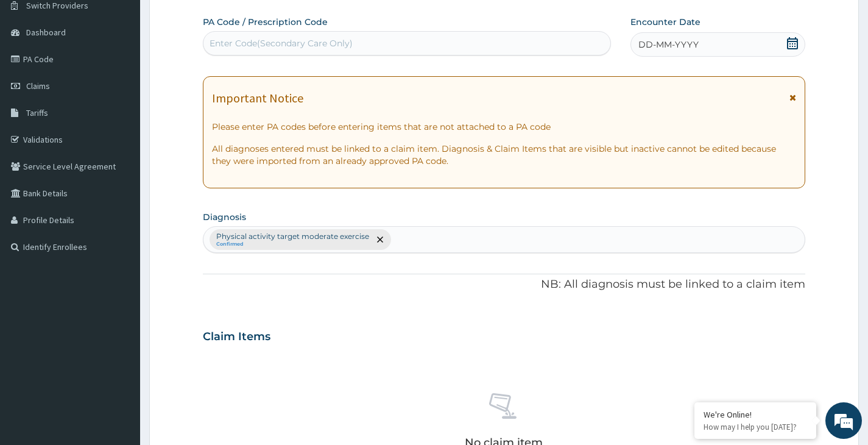 This screenshot has height=445, width=868. I want to click on span: We're online!, so click(119, 203).